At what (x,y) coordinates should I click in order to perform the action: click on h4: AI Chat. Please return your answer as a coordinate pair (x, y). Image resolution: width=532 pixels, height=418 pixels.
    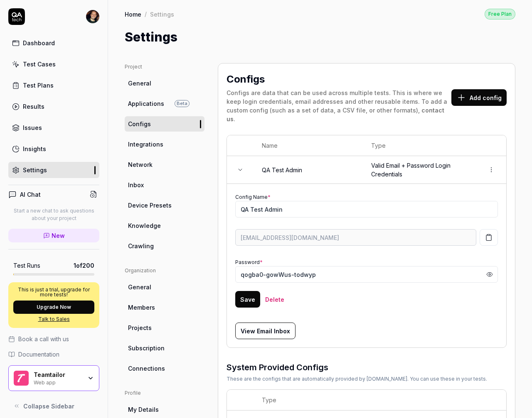
    Looking at the image, I should click on (31, 194).